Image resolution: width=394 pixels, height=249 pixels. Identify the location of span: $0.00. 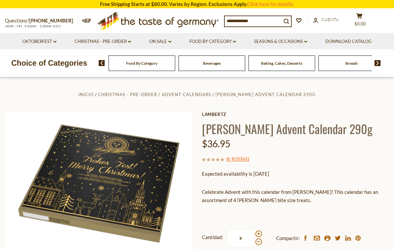
(360, 24).